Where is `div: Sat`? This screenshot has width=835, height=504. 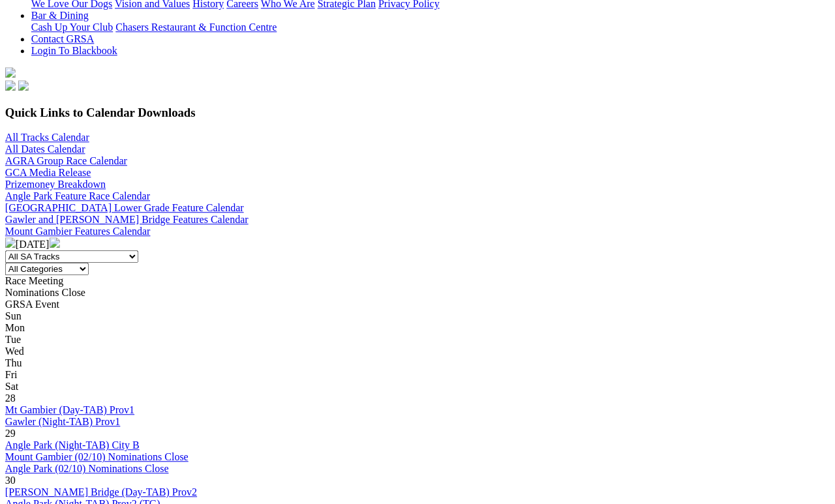 div: Sat is located at coordinates (417, 387).